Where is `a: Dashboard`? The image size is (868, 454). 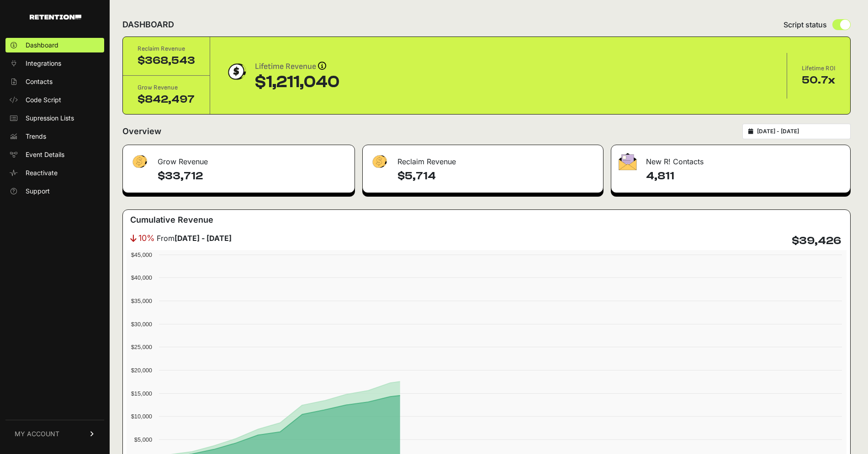 a: Dashboard is located at coordinates (55, 45).